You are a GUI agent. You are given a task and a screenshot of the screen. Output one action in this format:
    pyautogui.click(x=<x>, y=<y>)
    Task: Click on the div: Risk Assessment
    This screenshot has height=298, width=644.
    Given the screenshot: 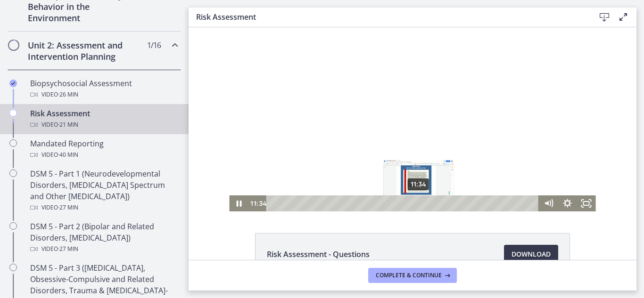 What is the action you would take?
    pyautogui.click(x=104, y=119)
    